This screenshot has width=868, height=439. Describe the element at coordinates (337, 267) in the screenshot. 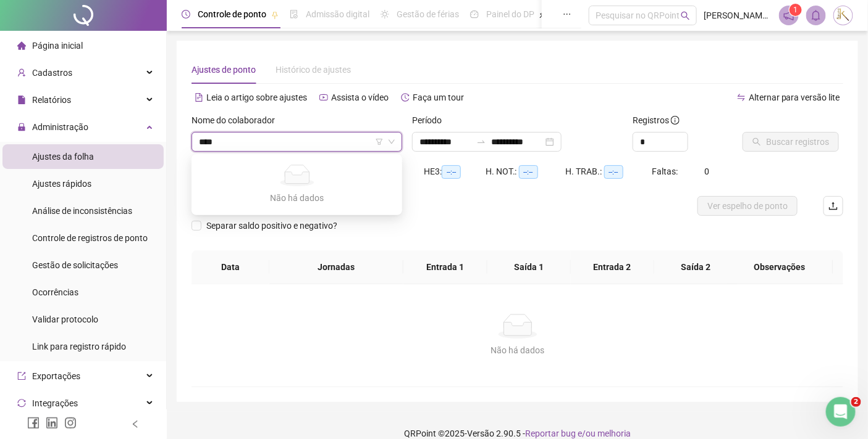

I see `th: Jornadas` at that location.